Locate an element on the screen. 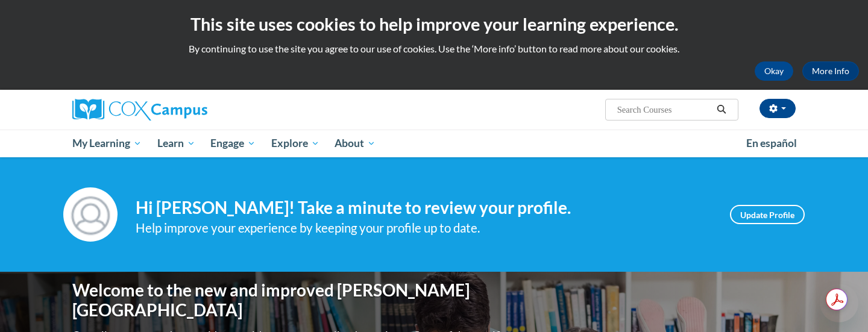 Image resolution: width=868 pixels, height=332 pixels. div: Help improve your experience by keeping your profile up to date. is located at coordinates (424, 228).